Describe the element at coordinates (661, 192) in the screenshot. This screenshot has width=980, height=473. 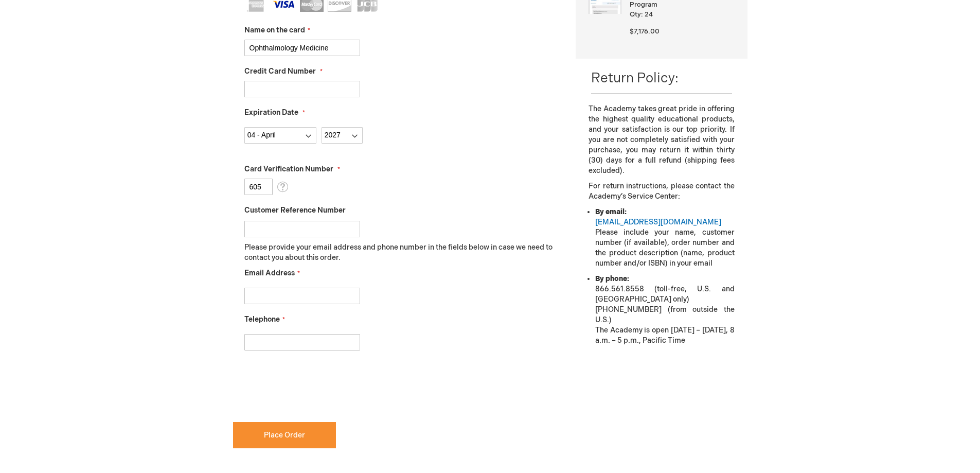
I see `p: For return instructions, please contact the Academy’s Service Center:` at that location.